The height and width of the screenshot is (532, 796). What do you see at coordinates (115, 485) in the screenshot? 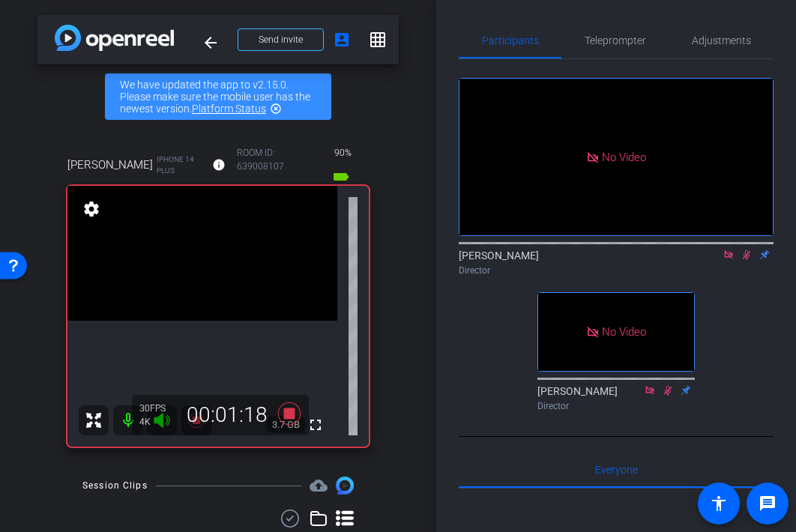
I see `div: Session Clips` at bounding box center [115, 485].